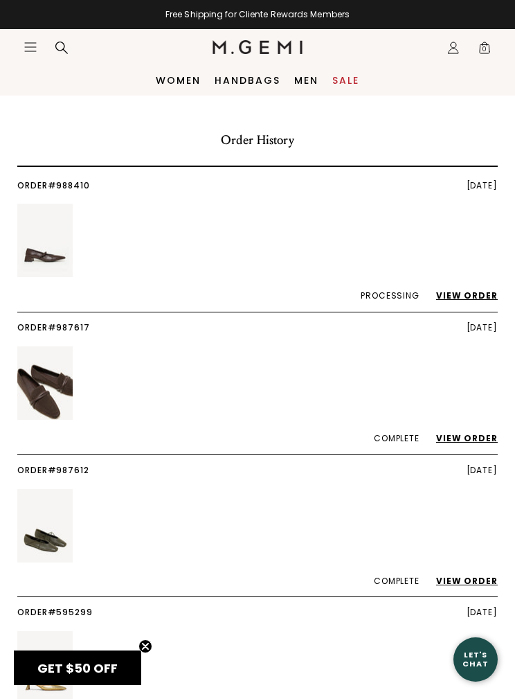 The width and height of the screenshot is (515, 699). I want to click on span: GET $50 OFF, so click(78, 668).